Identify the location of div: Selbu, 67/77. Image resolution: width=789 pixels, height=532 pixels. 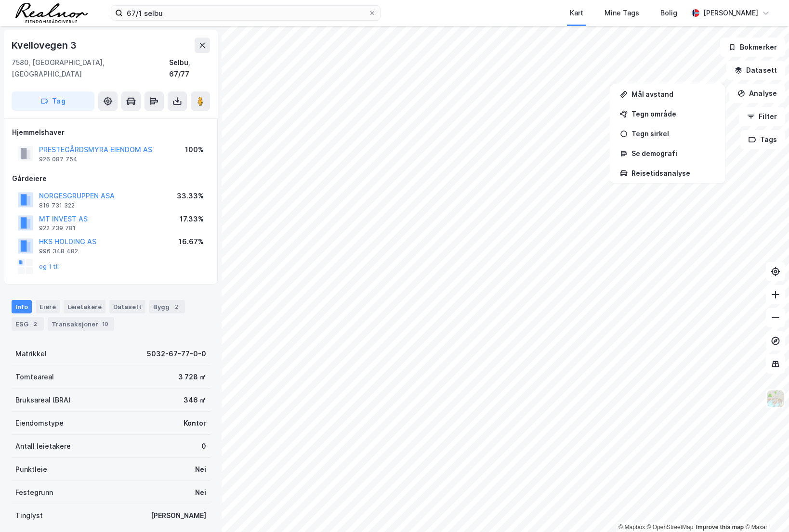
(189, 68).